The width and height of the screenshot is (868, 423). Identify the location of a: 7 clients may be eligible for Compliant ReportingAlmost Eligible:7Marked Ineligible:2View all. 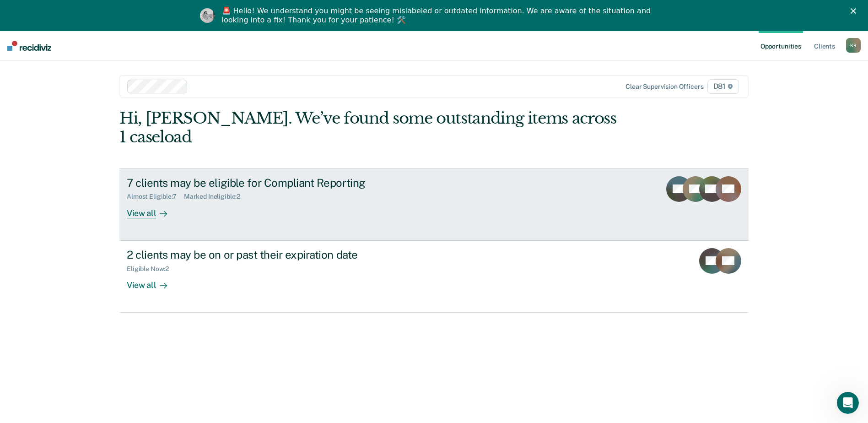
(434, 204).